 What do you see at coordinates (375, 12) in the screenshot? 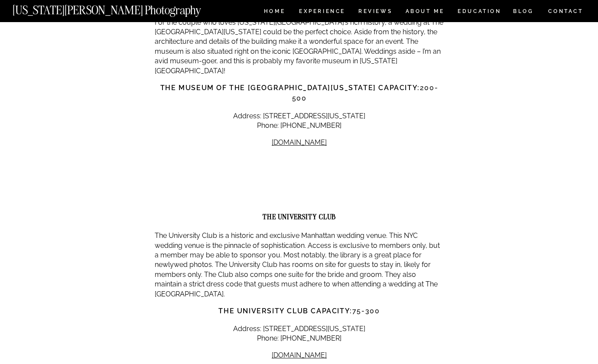
I see `nav: REVIEWS` at bounding box center [375, 12].